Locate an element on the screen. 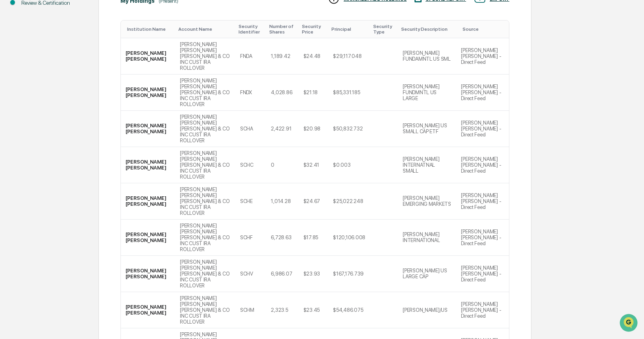  img: 1746055101610-c473b297-6a78-478c-a979-82029cc54cd1 is located at coordinates (15, 67).